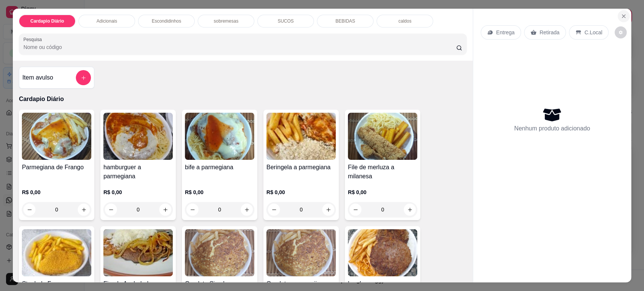  Describe the element at coordinates (301, 167) in the screenshot. I see `h4: Beringela a parmegiana` at that location.